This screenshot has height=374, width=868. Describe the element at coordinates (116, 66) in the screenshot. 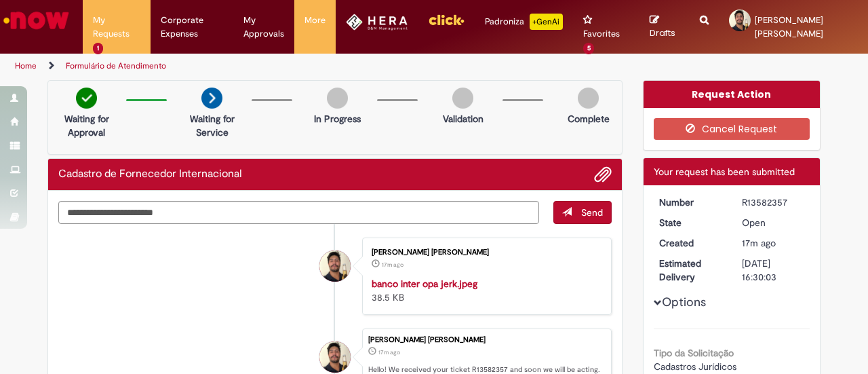

I see `a: Formulário de Atendimento` at that location.